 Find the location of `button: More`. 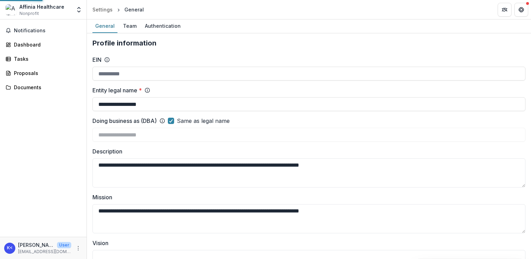

button: More is located at coordinates (78, 248).